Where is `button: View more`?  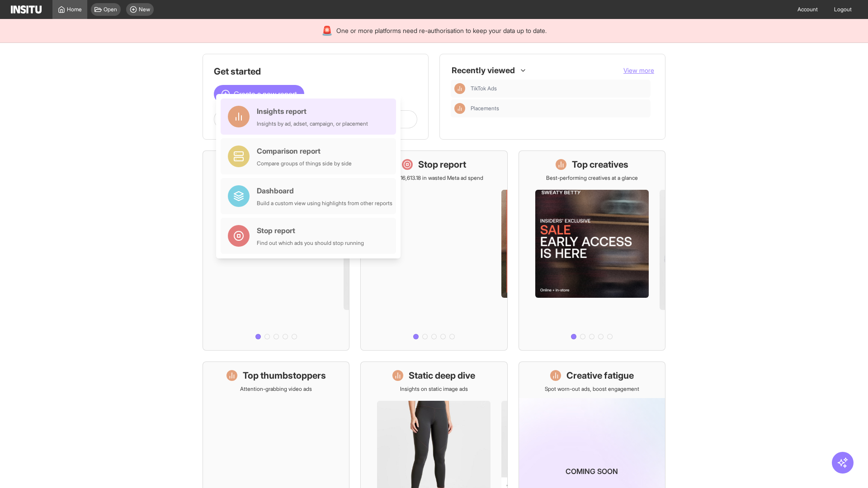 button: View more is located at coordinates (639, 70).